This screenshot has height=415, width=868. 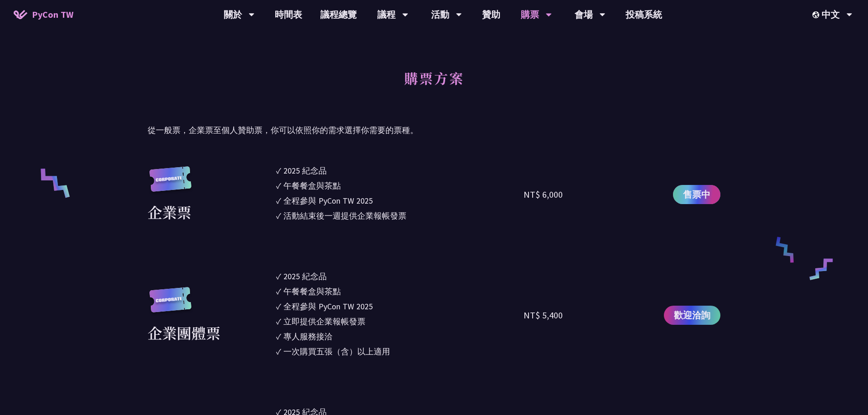 I want to click on div: 立即提供企業報帳發票, so click(x=324, y=321).